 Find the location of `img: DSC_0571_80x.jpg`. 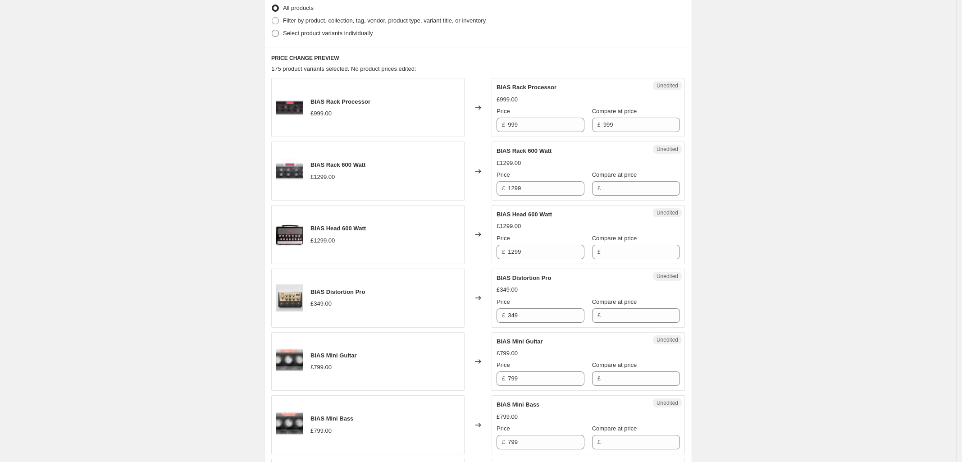

img: DSC_0571_80x.jpg is located at coordinates (290, 298).